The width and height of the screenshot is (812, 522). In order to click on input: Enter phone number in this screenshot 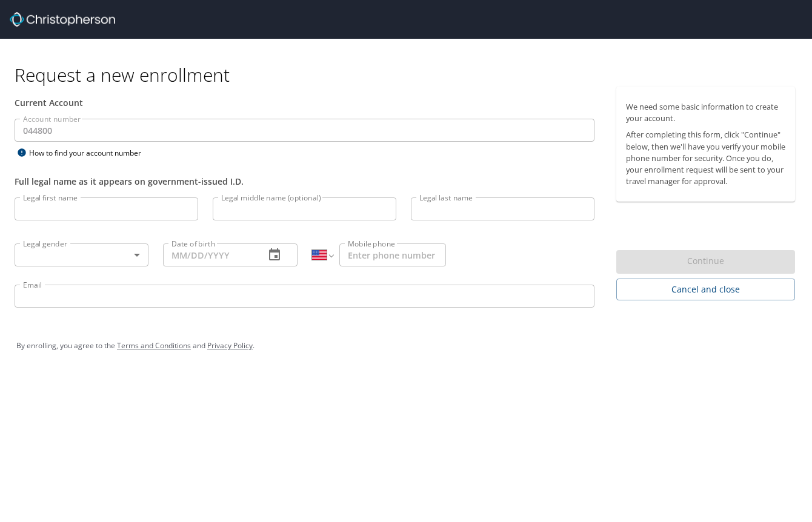, I will do `click(392, 255)`.